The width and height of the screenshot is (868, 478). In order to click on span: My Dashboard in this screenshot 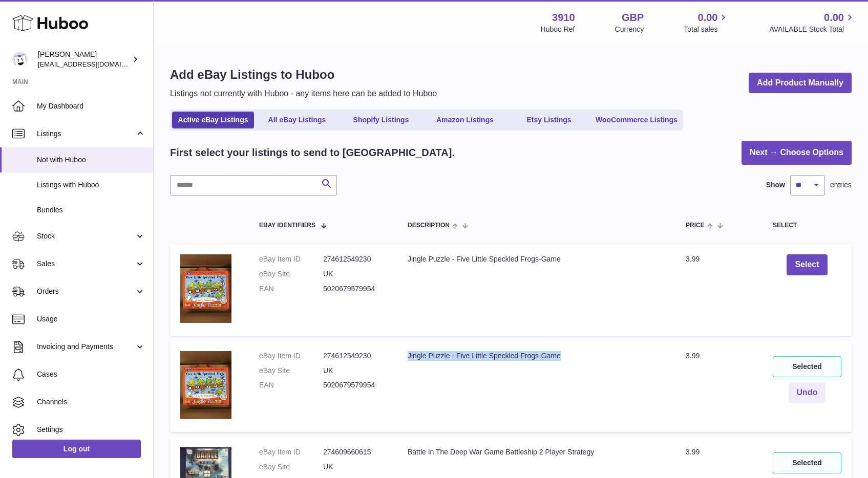, I will do `click(91, 106)`.